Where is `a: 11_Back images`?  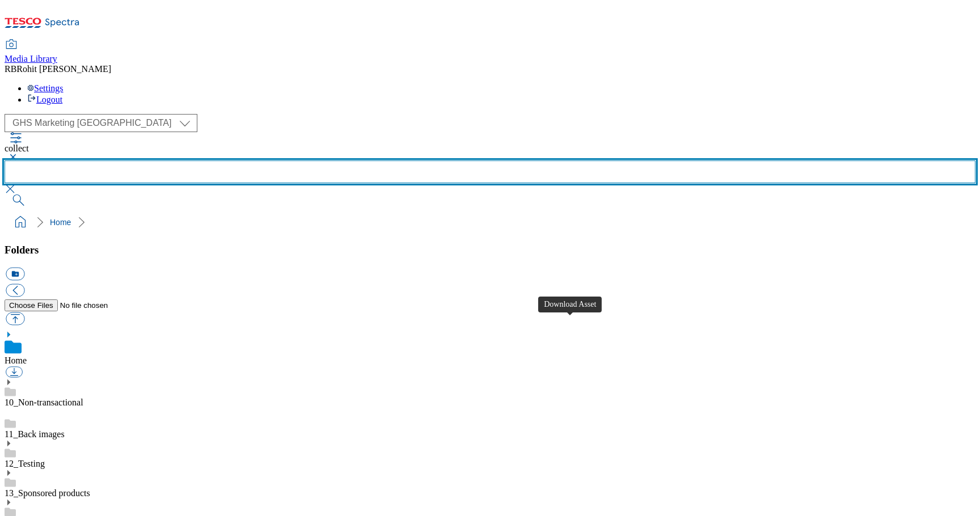
a: 11_Back images is located at coordinates (35, 434).